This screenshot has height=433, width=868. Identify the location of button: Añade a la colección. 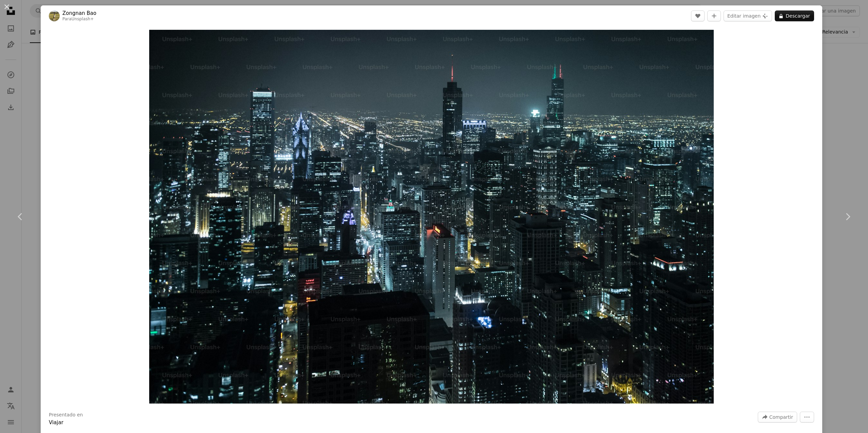
(714, 16).